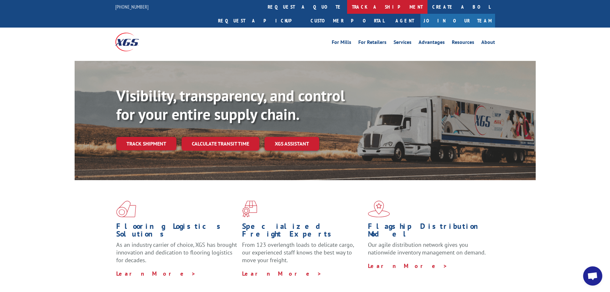  What do you see at coordinates (427, 248) in the screenshot?
I see `span: Our agile distribution network gives you nationwide inventory management on demand.` at bounding box center [427, 248].